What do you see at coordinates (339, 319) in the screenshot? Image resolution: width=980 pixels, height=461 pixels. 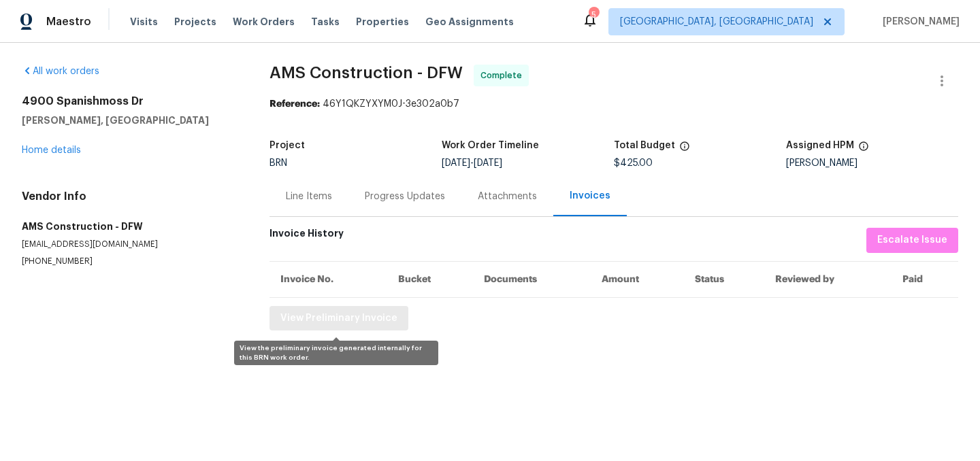 I see `span: View Preliminary Invoice` at bounding box center [339, 319].